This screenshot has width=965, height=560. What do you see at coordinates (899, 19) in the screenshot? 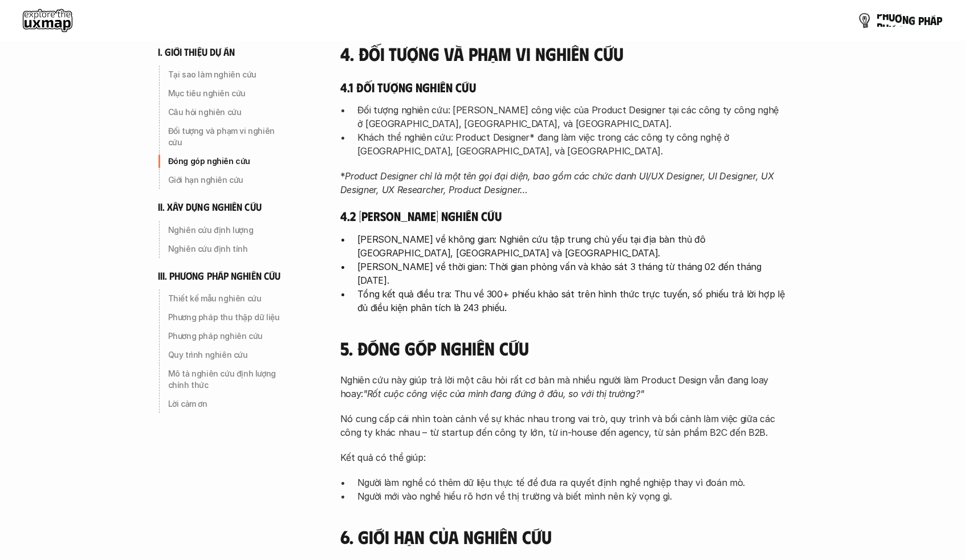
I see `span: ơ` at bounding box center [899, 19].